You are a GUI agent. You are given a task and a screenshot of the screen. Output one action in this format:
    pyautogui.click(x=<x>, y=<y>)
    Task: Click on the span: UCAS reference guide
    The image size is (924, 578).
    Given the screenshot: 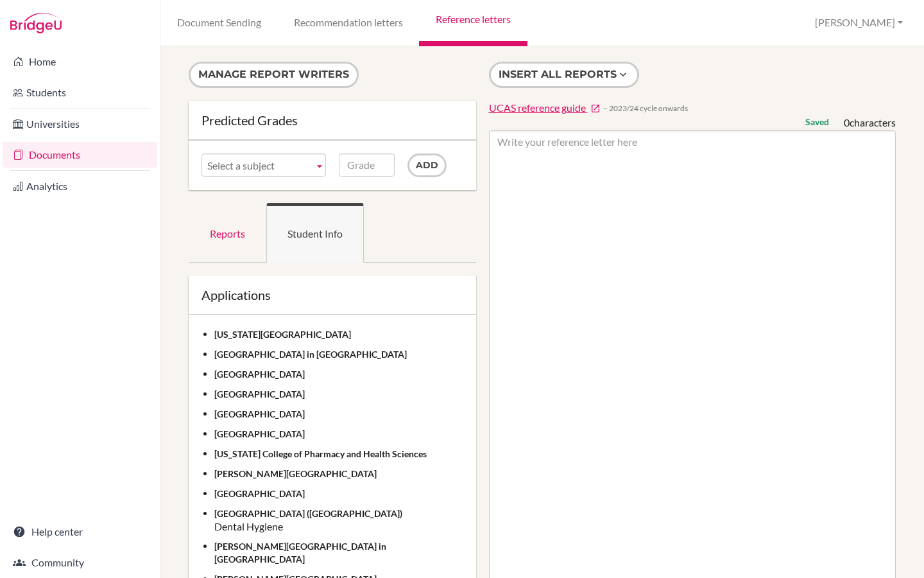 What is the action you would take?
    pyautogui.click(x=537, y=107)
    